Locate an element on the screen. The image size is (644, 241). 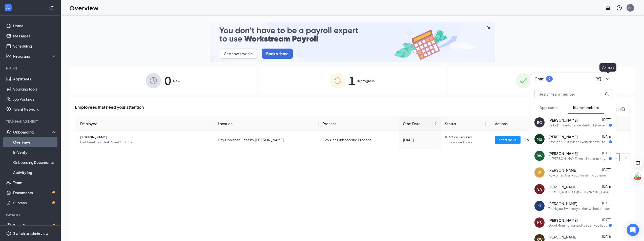
span: Start Date is located at coordinates (418, 124).